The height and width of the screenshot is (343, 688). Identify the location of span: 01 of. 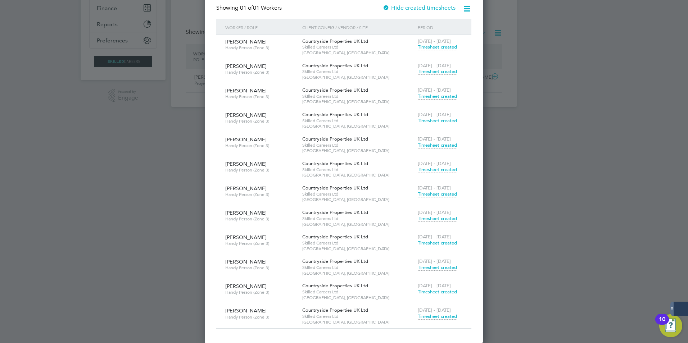
(246, 8).